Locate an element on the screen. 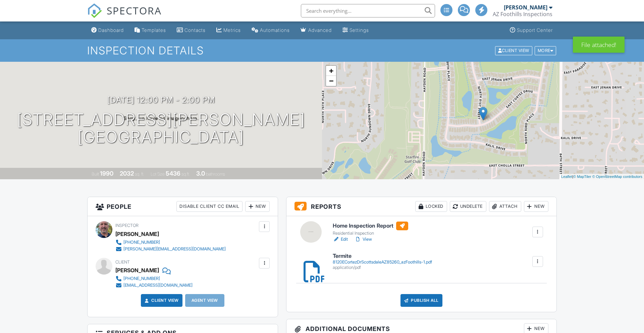  span: Client is located at coordinates (122, 261).